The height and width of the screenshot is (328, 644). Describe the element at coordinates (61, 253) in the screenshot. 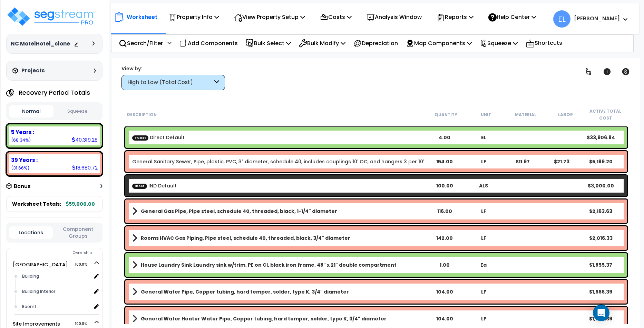

I see `div: Ownership` at that location.